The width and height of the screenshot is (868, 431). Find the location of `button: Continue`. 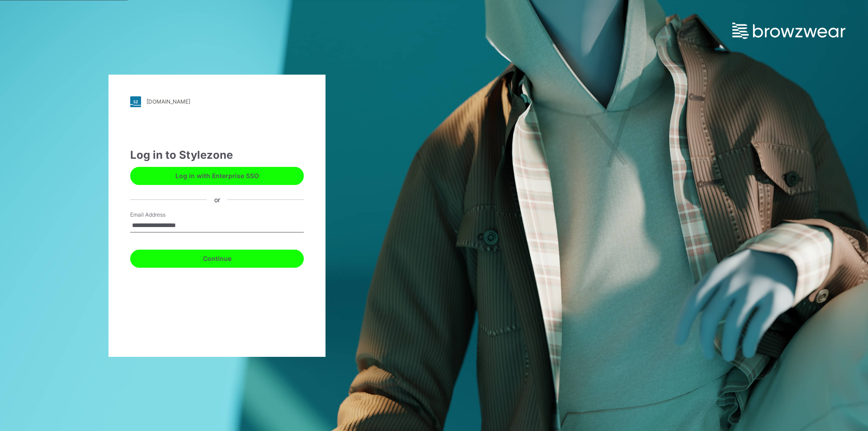

button: Continue is located at coordinates (217, 258).